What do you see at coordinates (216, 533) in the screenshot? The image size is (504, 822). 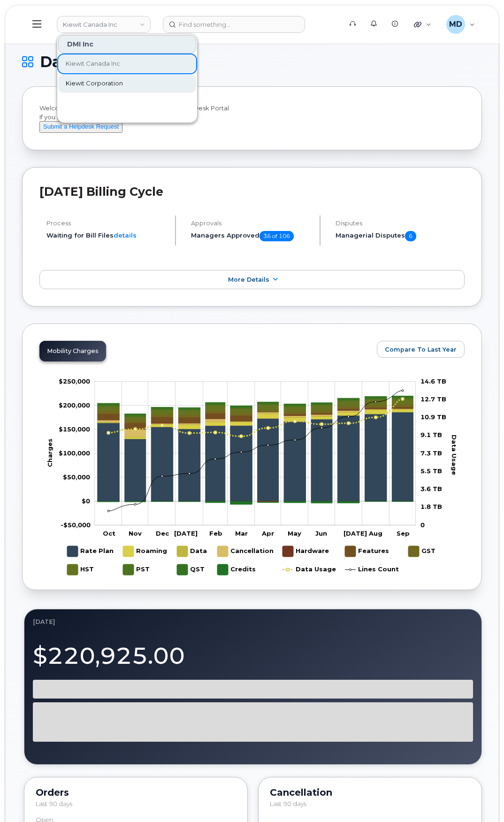 I see `tspan: Feb` at bounding box center [216, 533].